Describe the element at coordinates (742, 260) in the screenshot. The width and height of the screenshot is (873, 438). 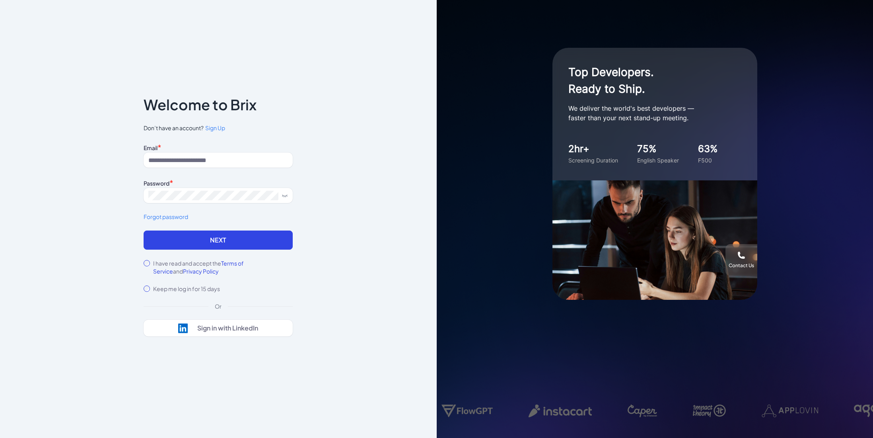
I see `button: Contact Us` at that location.